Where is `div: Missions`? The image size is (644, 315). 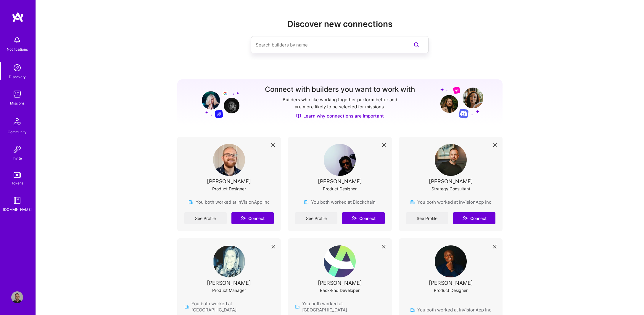
div: Missions is located at coordinates (17, 103).